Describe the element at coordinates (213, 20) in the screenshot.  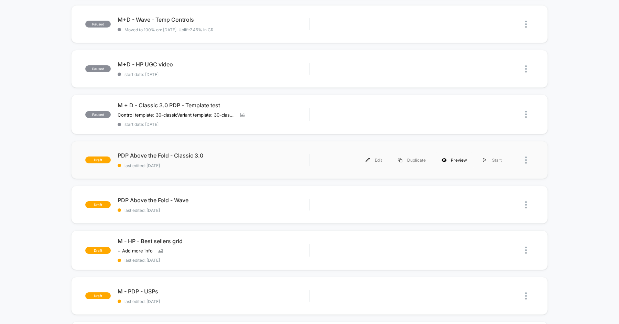
I see `span: M+D - Wave - Temp Controls` at that location.